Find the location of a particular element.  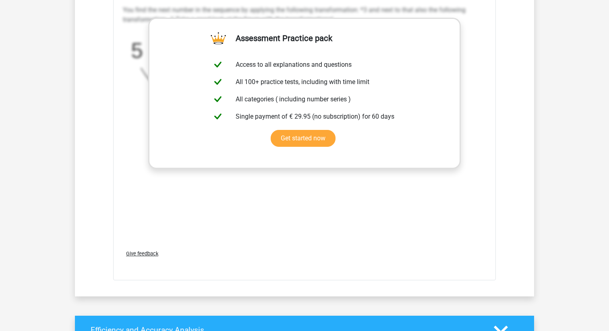

a: Get started now is located at coordinates (303, 139).